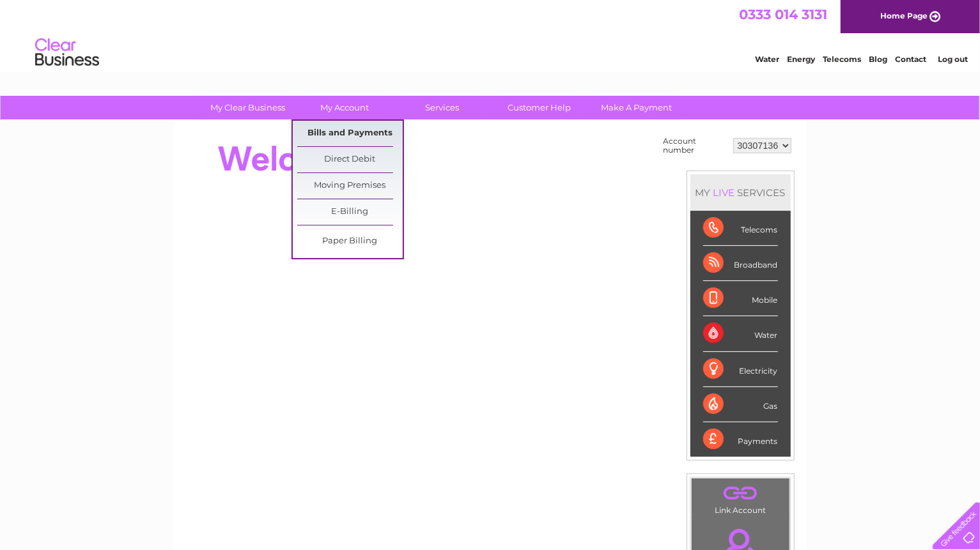 This screenshot has width=980, height=550. I want to click on div: Mobile, so click(741, 298).